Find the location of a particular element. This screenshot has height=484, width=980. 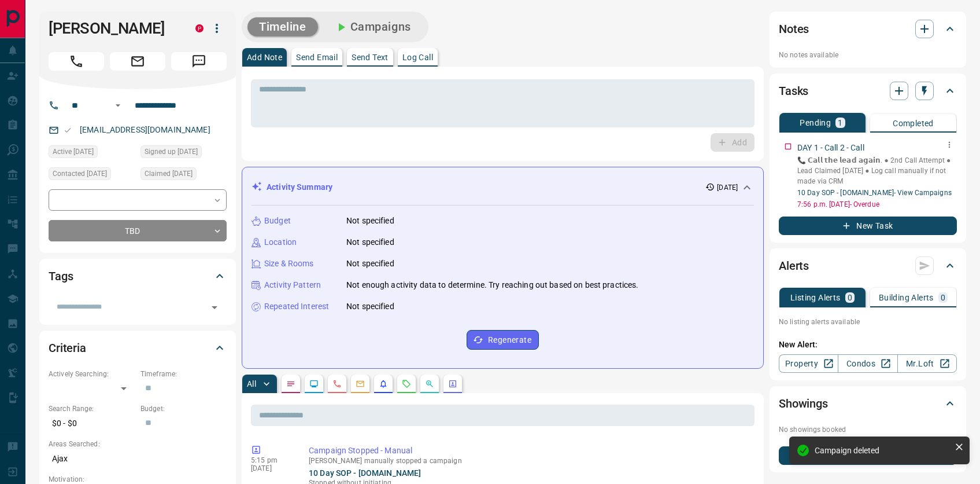

h2: Notes is located at coordinates (794, 29).